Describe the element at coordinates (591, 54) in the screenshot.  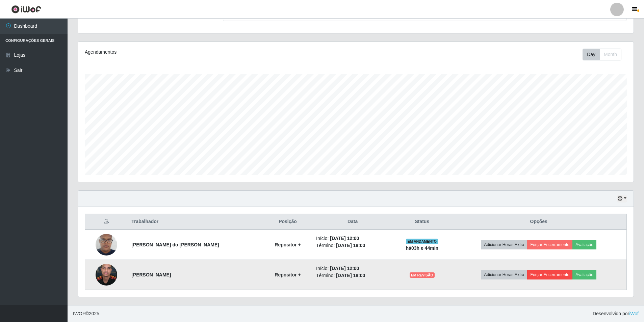
I see `button: Day` at that location.